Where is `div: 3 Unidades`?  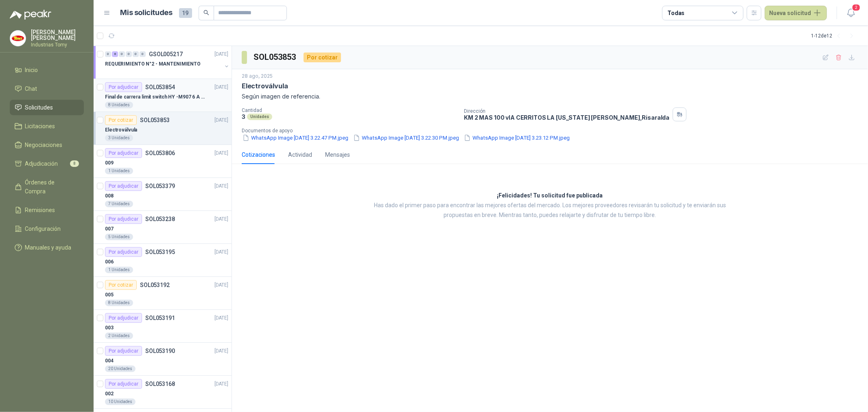 div: 3 Unidades is located at coordinates (119, 138).